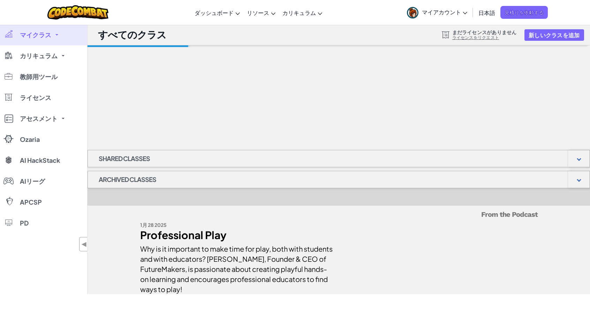 The height and width of the screenshot is (313, 590). What do you see at coordinates (554, 35) in the screenshot?
I see `button: 新しいクラスを追加` at bounding box center [554, 35].